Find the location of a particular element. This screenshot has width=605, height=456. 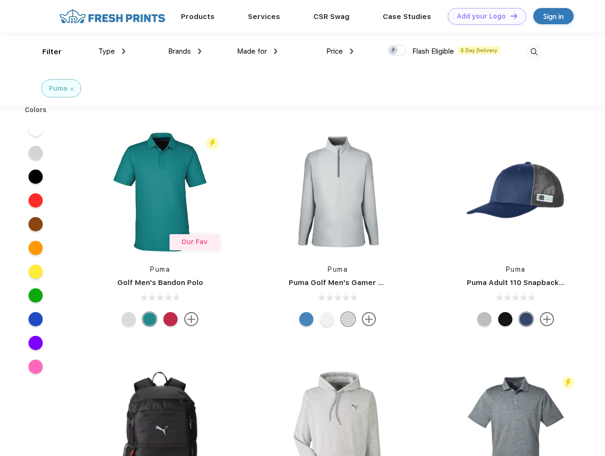

img: desktop_search.svg is located at coordinates (533, 52).